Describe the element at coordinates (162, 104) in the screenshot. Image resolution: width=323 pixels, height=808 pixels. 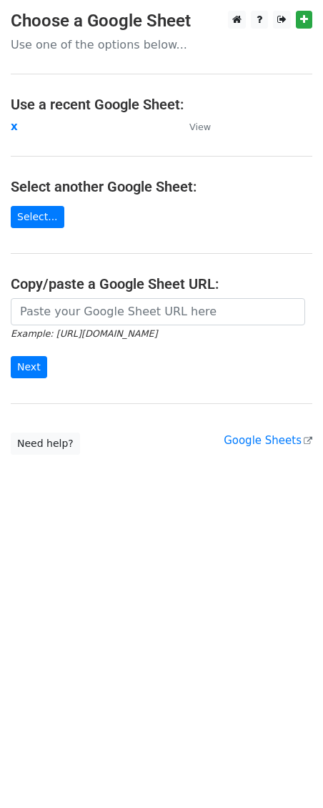
I see `h4: Use a recent Google Sheet:` at that location.